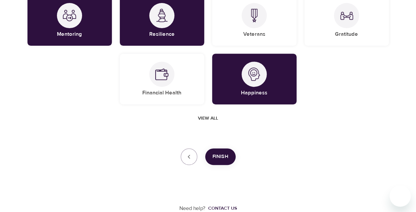  I want to click on img: Veterans, so click(254, 15).